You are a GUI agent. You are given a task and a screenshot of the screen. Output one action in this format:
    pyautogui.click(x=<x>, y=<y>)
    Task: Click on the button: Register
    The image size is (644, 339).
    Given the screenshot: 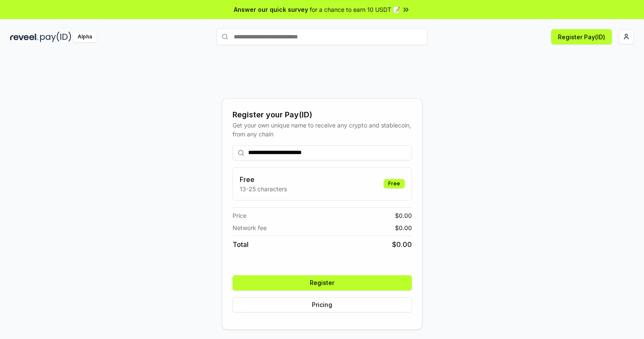 What is the action you would take?
    pyautogui.click(x=322, y=283)
    